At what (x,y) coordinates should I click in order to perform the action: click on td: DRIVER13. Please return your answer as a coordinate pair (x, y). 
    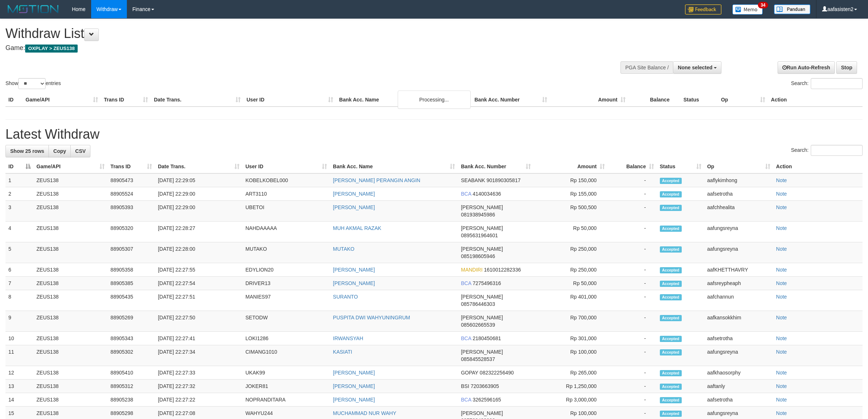
    Looking at the image, I should click on (286, 284).